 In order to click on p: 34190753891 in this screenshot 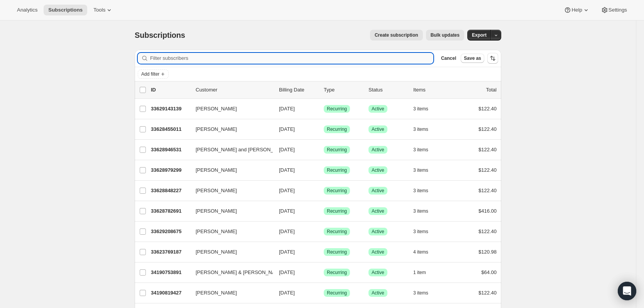, I will do `click(170, 273)`.